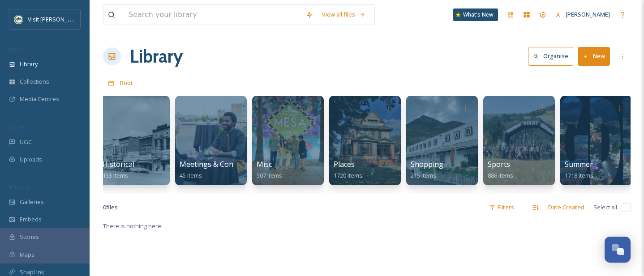  I want to click on a: Places1720 items, so click(348, 169).